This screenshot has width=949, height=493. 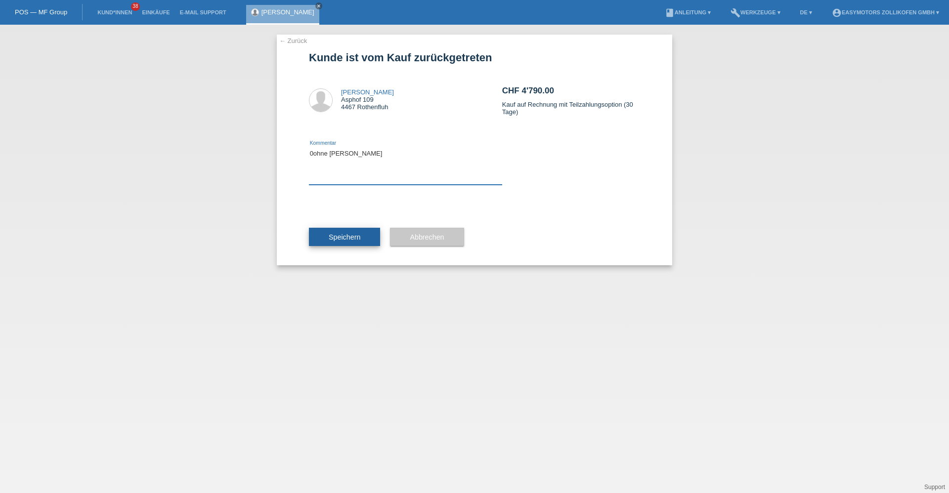 What do you see at coordinates (806, 12) in the screenshot?
I see `a: DE ▾` at bounding box center [806, 12].